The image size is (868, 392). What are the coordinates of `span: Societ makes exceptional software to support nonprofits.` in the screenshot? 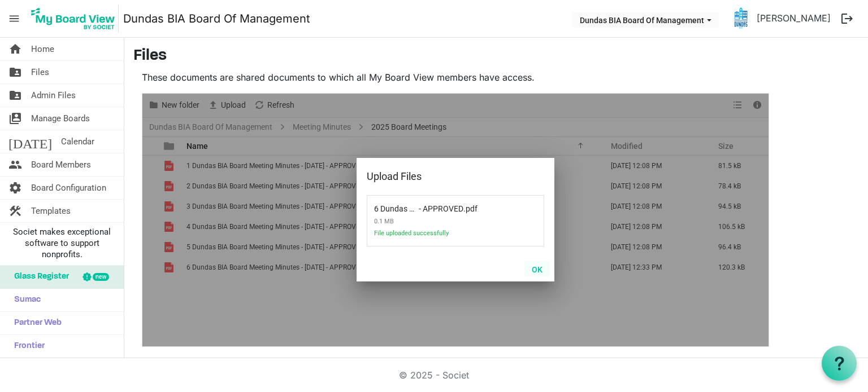 It's located at (61, 243).